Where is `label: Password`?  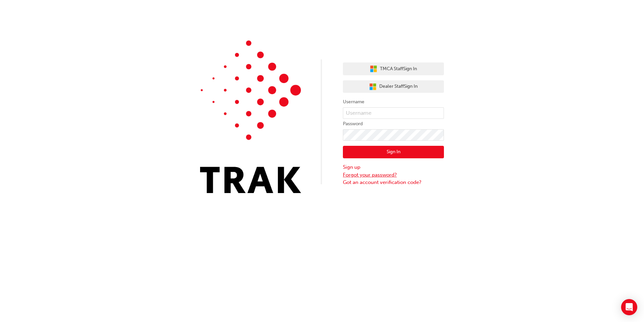
label: Password is located at coordinates (393, 124).